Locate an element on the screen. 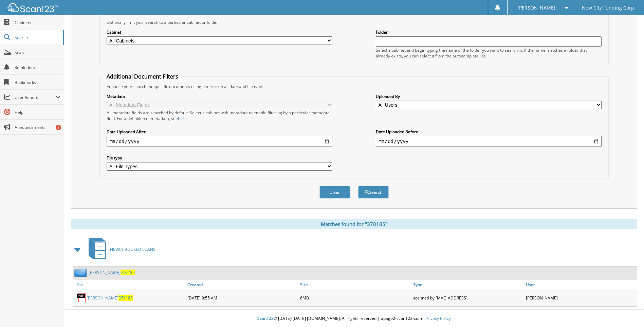  input: start is located at coordinates (220, 141).